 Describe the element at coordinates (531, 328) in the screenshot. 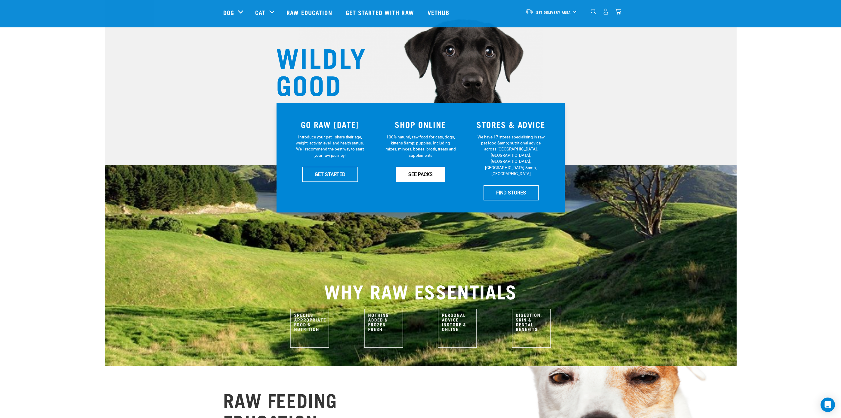

I see `img: Raw Benefits` at that location.